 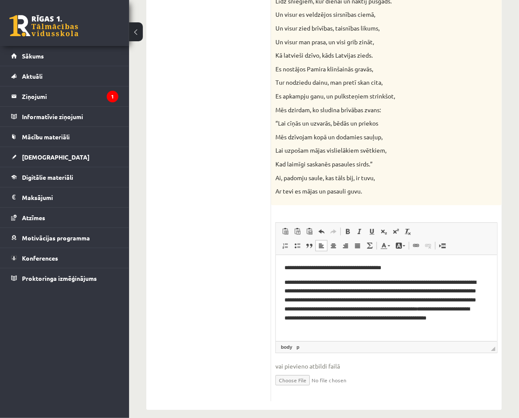 I want to click on a: Ievietot kā vienkāršu tekstu (vadīšanas taustiņš+pārslēgšanas taustiņš+V), so click(x=297, y=231).